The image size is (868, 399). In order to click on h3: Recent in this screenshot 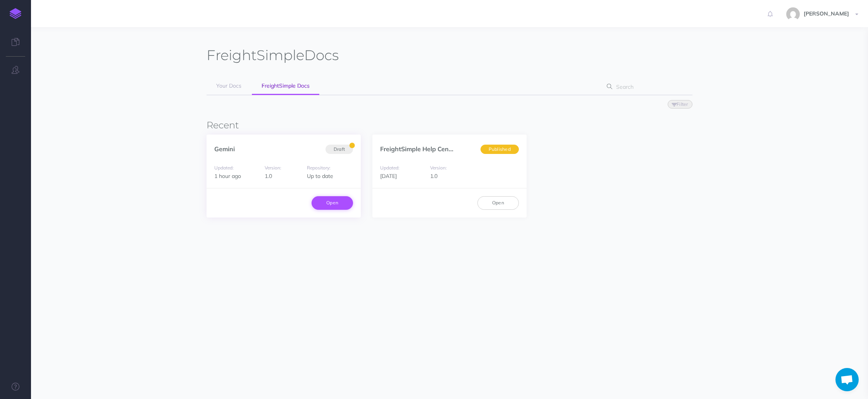, I will do `click(449, 125)`.